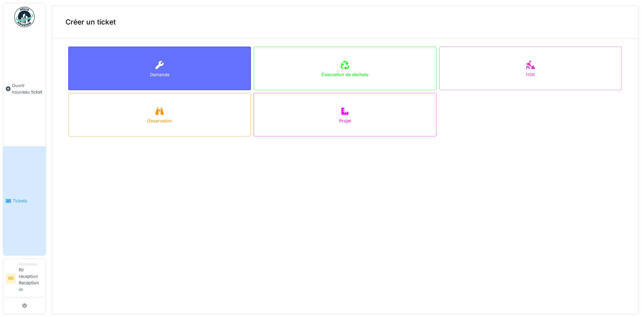 Image resolution: width=644 pixels, height=317 pixels. I want to click on li: RR, so click(11, 279).